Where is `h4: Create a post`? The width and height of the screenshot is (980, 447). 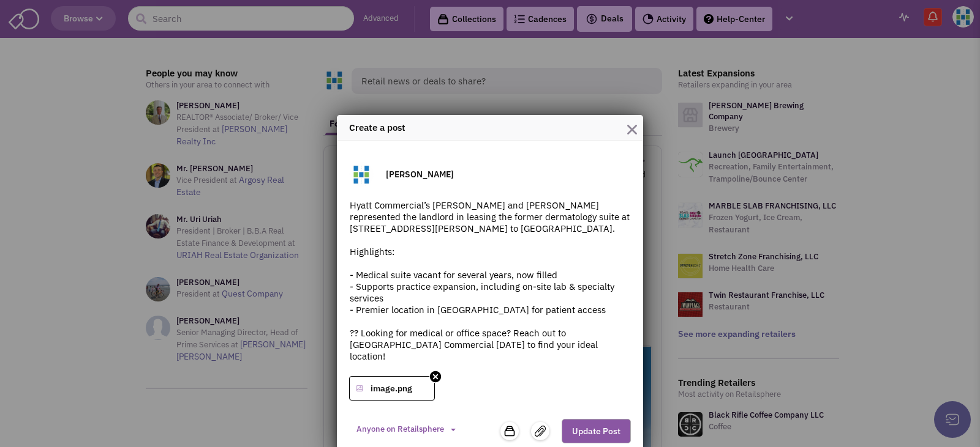 h4: Create a post is located at coordinates (493, 127).